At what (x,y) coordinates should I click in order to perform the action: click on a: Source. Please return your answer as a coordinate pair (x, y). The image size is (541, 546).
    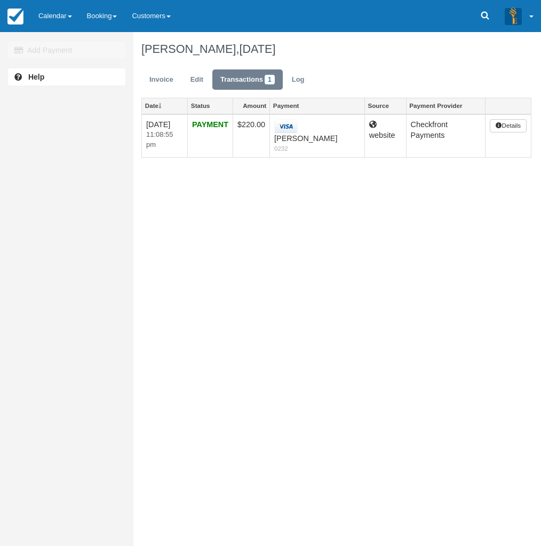
    Looking at the image, I should click on (386, 106).